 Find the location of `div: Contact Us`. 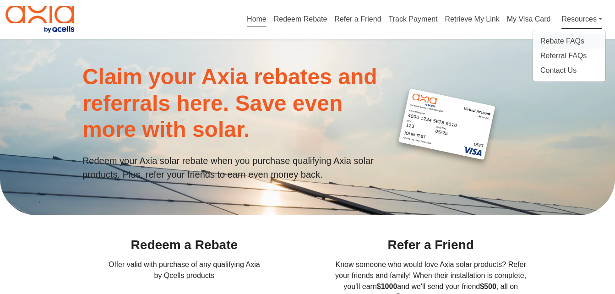

div: Contact Us is located at coordinates (569, 70).